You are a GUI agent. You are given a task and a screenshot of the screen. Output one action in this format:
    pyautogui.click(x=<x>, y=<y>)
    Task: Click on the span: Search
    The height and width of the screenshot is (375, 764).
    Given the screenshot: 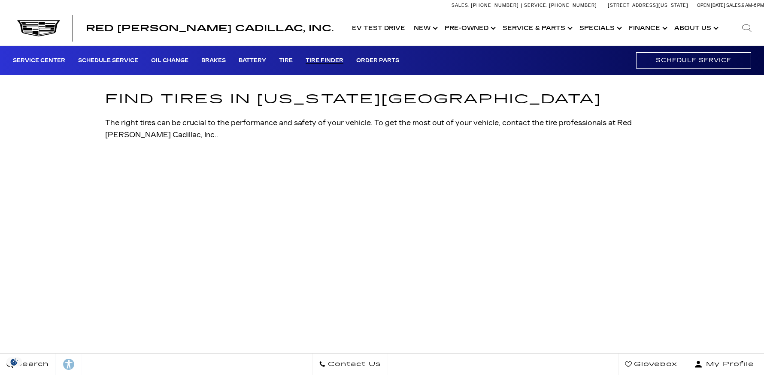 What is the action you would take?
    pyautogui.click(x=31, y=365)
    